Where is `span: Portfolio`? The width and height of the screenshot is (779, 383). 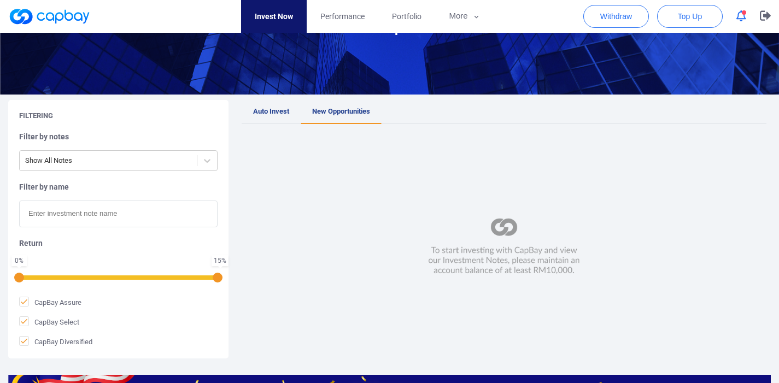
span: Portfolio is located at coordinates (407, 16).